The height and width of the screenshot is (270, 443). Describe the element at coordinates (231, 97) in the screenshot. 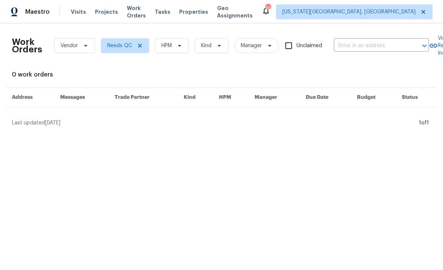

I see `th: HPM` at that location.